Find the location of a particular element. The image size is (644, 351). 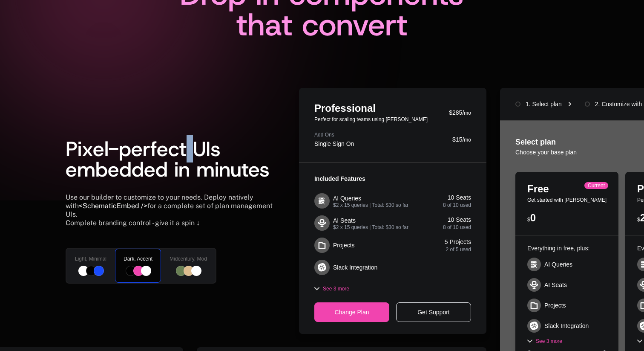

div: Get Support is located at coordinates (433, 312).